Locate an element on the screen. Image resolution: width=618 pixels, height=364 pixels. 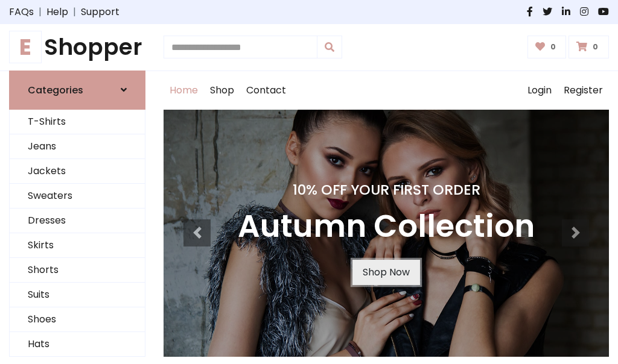
a: Help is located at coordinates (58, 12).